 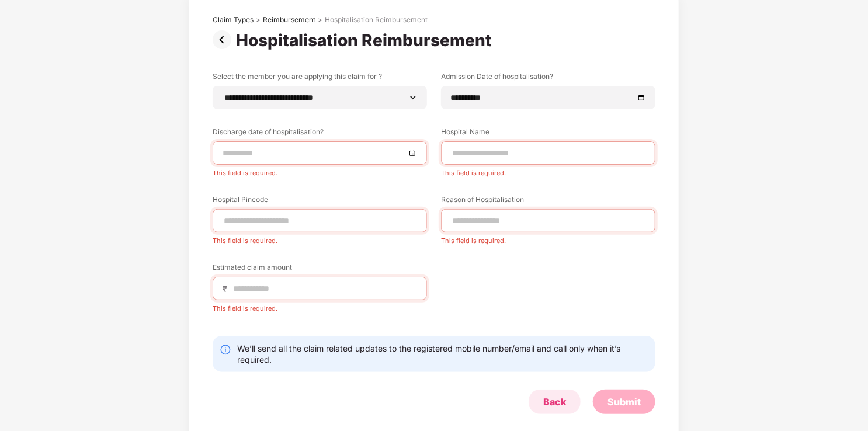 What do you see at coordinates (320, 202) in the screenshot?
I see `label: Hospital Pincode` at bounding box center [320, 202].